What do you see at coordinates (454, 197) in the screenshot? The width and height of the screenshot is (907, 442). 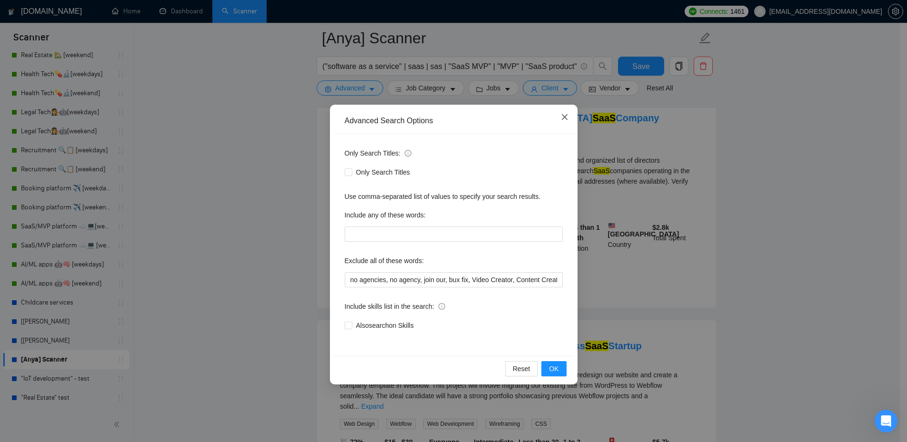 I see `div: Use comma-separated list of values to specify your search results.` at bounding box center [454, 197].